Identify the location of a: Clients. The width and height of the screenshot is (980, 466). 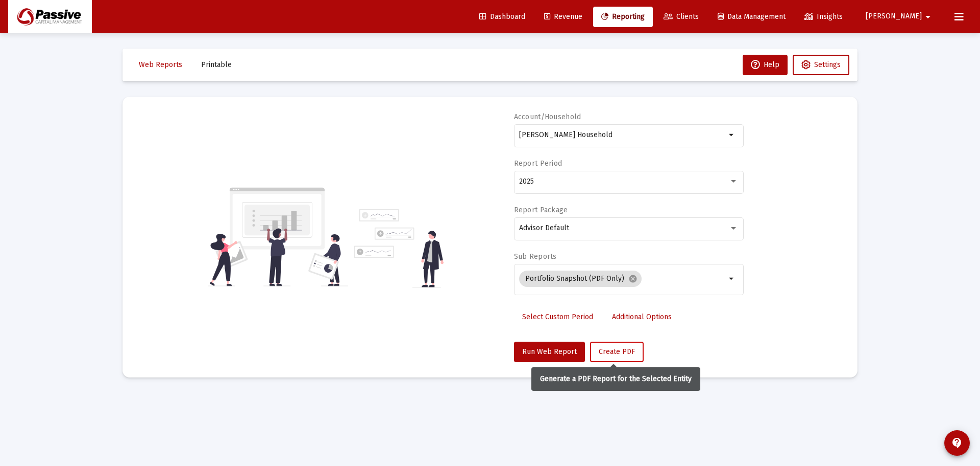
(681, 17).